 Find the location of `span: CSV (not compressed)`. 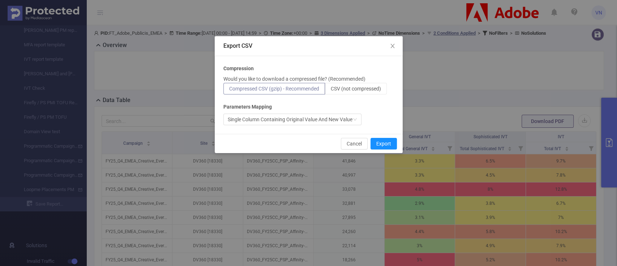

span: CSV (not compressed) is located at coordinates (356, 89).